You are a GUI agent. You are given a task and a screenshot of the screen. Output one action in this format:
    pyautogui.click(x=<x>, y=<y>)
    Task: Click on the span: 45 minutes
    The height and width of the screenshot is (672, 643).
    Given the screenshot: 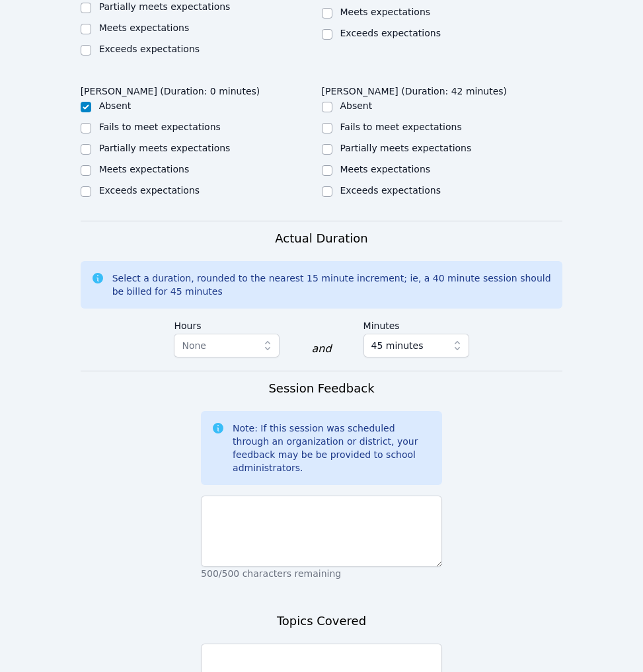 What is the action you would take?
    pyautogui.click(x=397, y=345)
    